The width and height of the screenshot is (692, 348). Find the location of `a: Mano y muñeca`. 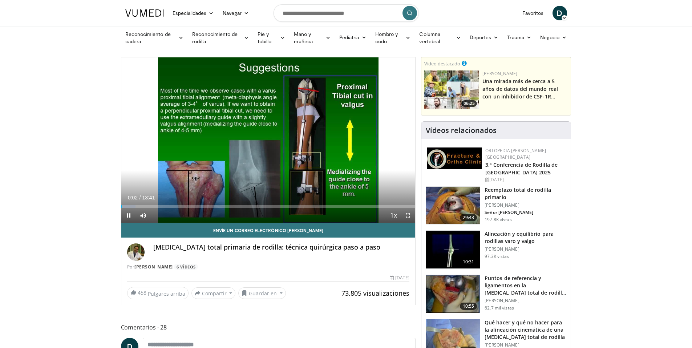

a: Mano y muñeca is located at coordinates (312, 38).